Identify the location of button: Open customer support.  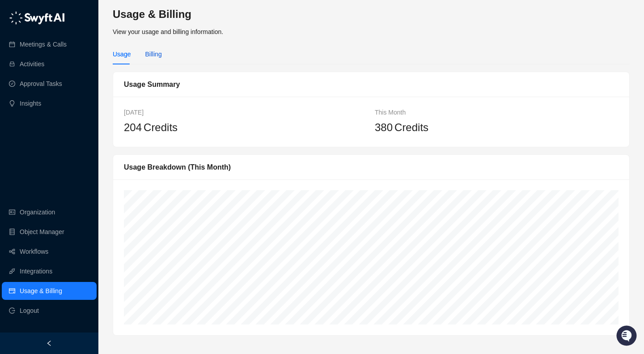
(11, 11).